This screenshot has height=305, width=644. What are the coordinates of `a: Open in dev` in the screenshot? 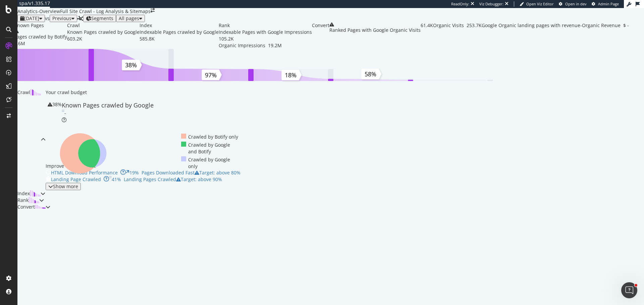 It's located at (572, 4).